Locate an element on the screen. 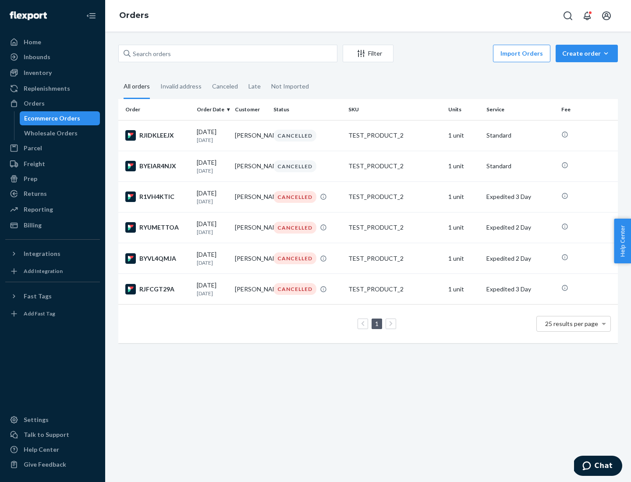 This screenshot has width=631, height=482. a: Ecommerce Orders is located at coordinates (60, 118).